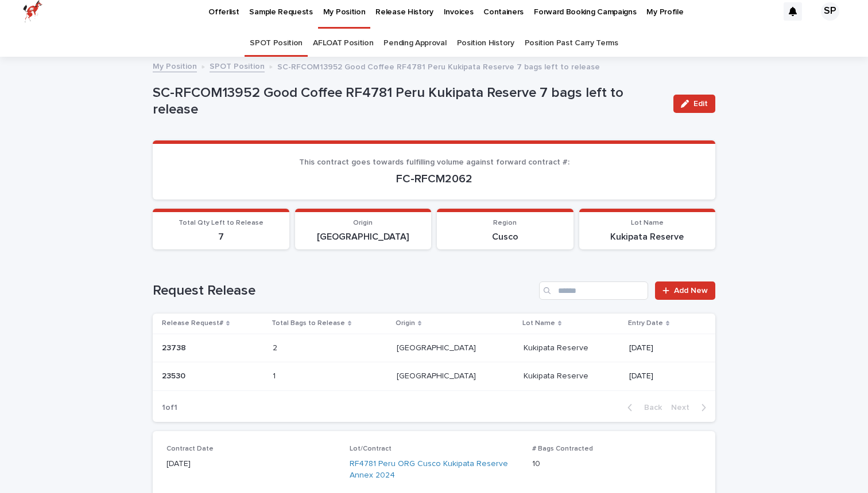 This screenshot has height=493, width=868. I want to click on span: Region, so click(505, 223).